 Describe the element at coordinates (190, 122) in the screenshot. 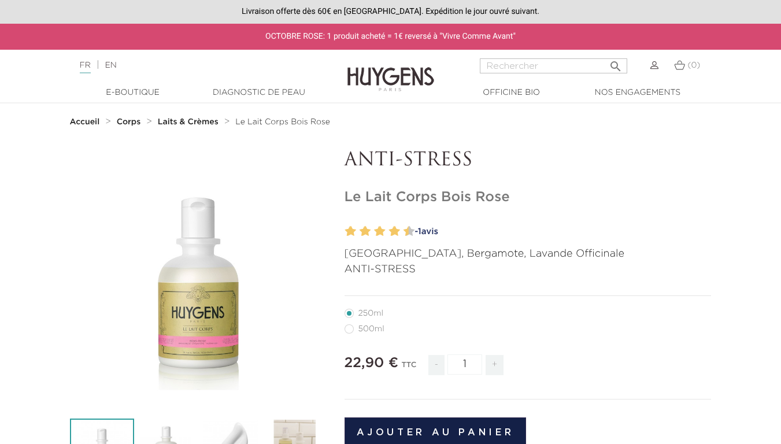

I see `a: Laits & Crèmes` at that location.